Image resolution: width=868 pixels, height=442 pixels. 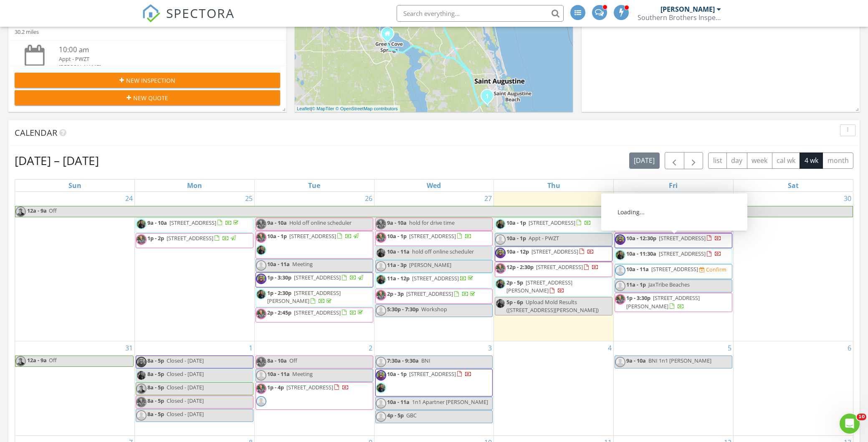 What do you see at coordinates (75, 266) in the screenshot?
I see `td: Go to August 24, 2025` at bounding box center [75, 266].